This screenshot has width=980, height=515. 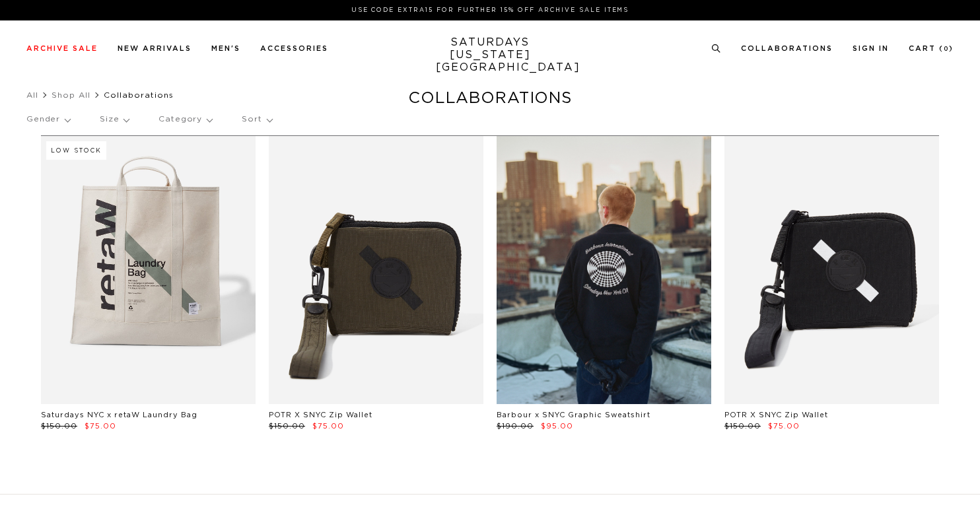 What do you see at coordinates (76, 150) in the screenshot?
I see `div: Low Stock` at bounding box center [76, 150].